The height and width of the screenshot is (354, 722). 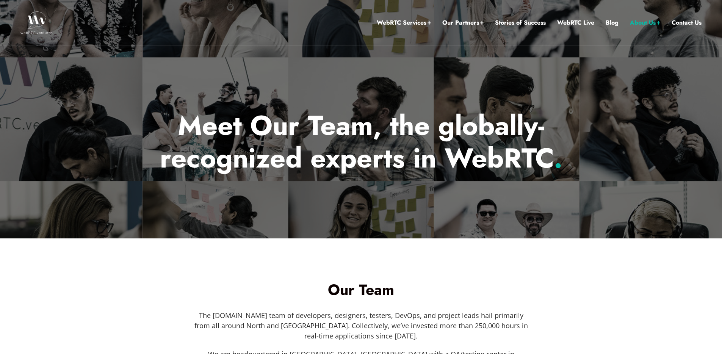 What do you see at coordinates (361, 142) in the screenshot?
I see `p: Meet Our Team, the globally-recognized experts in WebRTC` at bounding box center [361, 142].